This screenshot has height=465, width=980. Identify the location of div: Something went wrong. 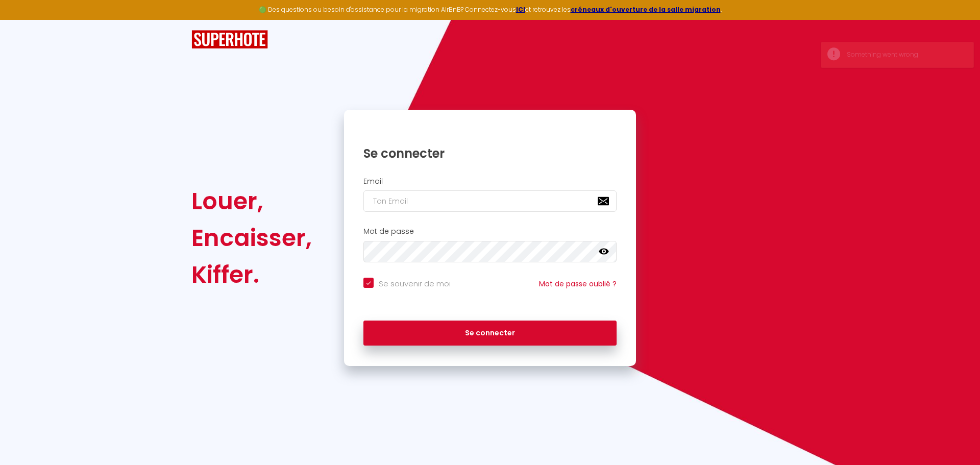
(905, 54).